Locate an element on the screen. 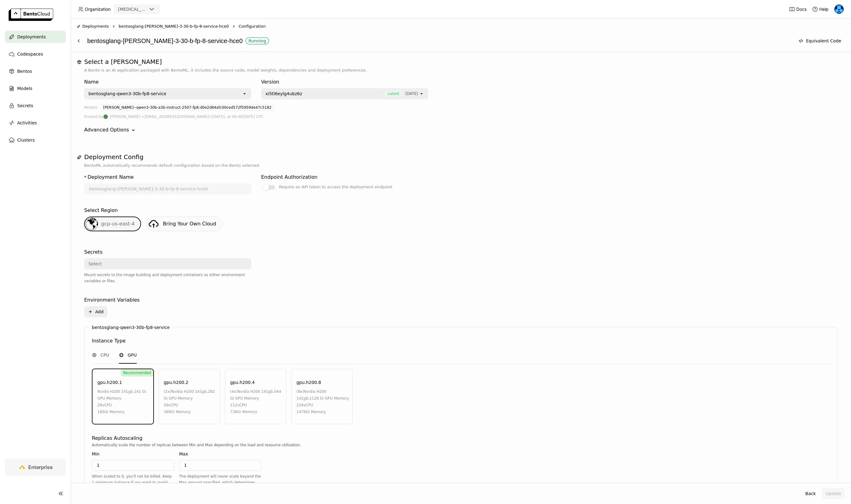 This screenshot has height=504, width=851. svg: Down is located at coordinates (134, 130).